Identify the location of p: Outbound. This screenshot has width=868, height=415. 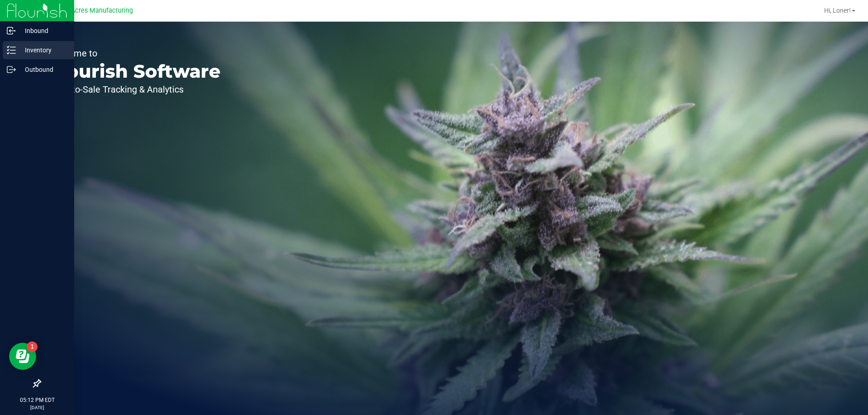
(43, 69).